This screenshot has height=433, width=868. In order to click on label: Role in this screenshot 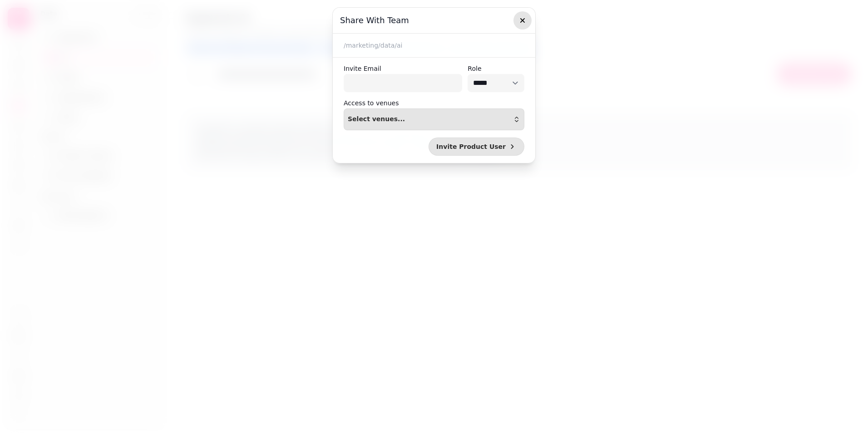, I will do `click(495, 69)`.